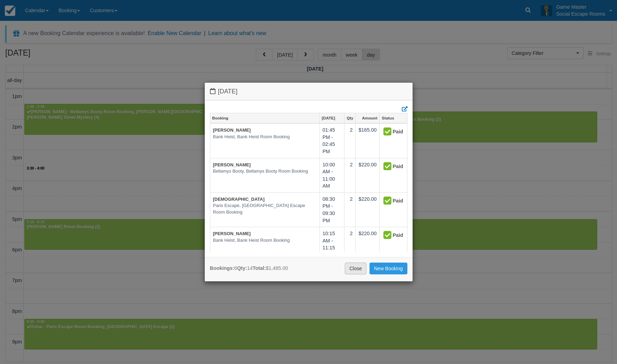  I want to click on a: New Booking, so click(388, 269).